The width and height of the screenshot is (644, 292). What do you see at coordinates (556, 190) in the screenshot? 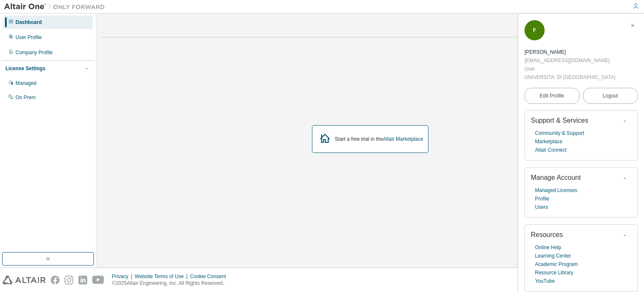
I see `a: Managed Licenses` at bounding box center [556, 190].